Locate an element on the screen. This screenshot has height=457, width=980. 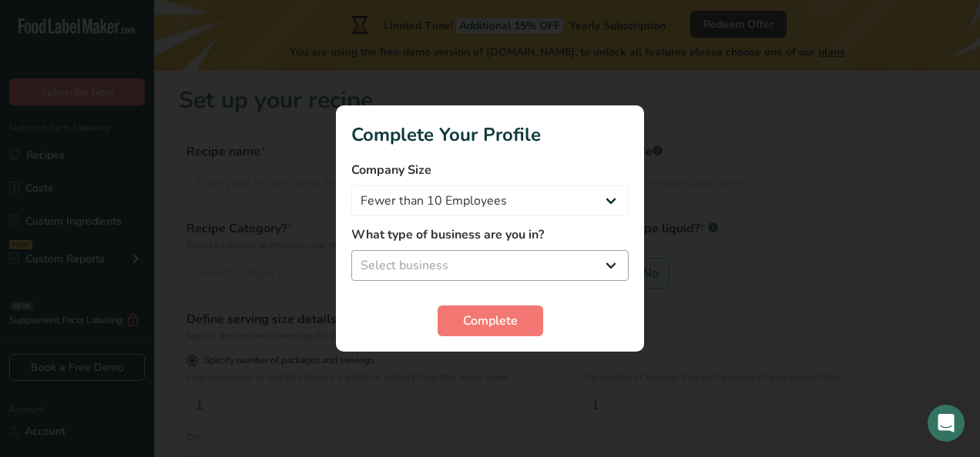
label: Company Size is located at coordinates (490, 170).